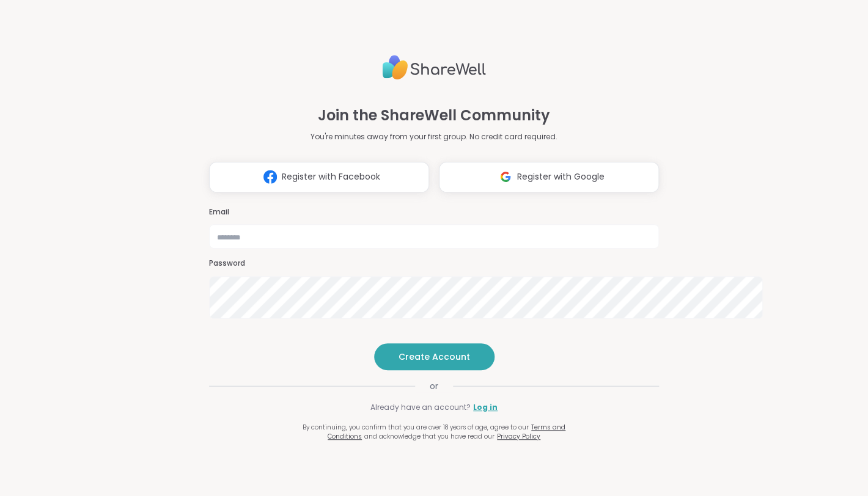  Describe the element at coordinates (447, 432) in the screenshot. I see `a: Terms and Conditions` at that location.